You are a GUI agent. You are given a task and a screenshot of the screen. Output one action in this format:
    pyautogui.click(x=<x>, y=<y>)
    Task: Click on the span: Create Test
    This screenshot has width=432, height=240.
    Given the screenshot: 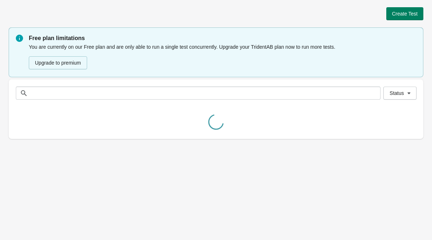 What is the action you would take?
    pyautogui.click(x=405, y=14)
    